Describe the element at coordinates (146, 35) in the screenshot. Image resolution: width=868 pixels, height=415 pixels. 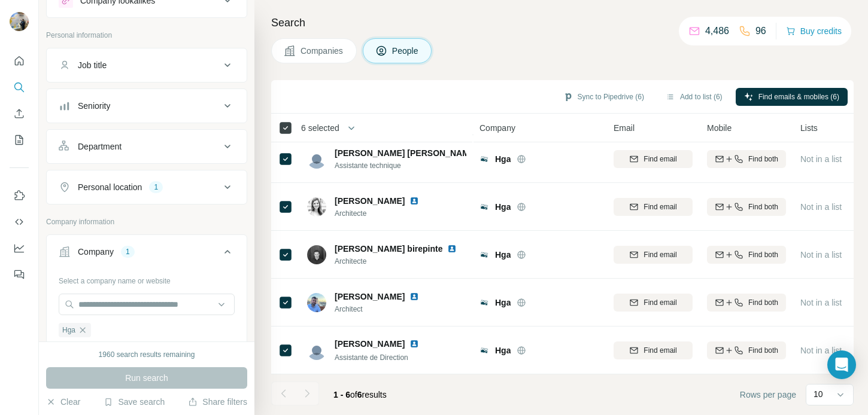
I see `p: Personal information` at that location.